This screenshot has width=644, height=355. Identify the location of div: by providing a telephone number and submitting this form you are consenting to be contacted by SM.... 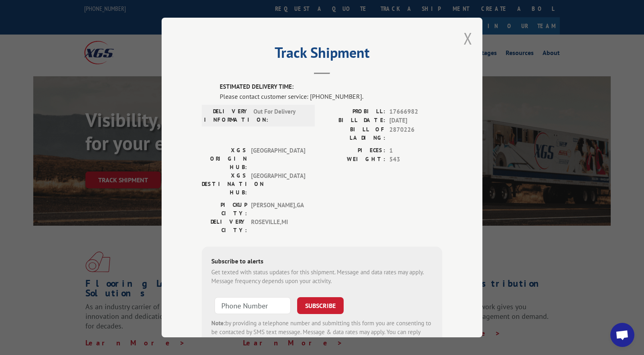
(322, 333).